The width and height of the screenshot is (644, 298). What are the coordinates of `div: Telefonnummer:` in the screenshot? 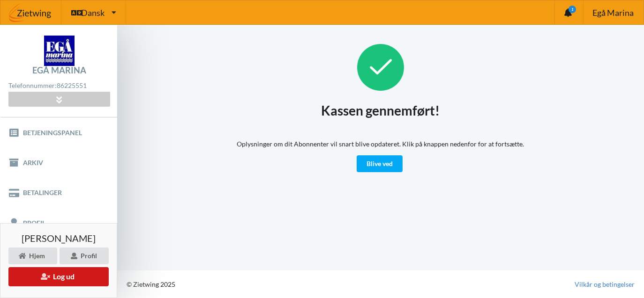 It's located at (59, 85).